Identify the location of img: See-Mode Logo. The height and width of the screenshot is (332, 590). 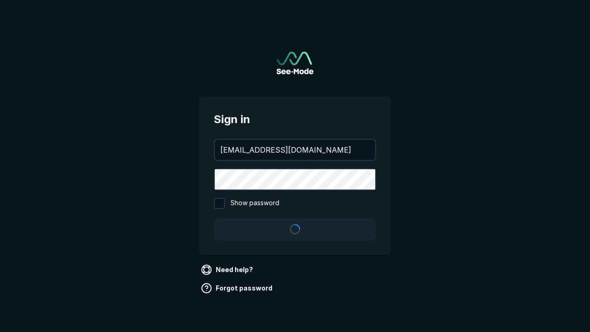
(295, 63).